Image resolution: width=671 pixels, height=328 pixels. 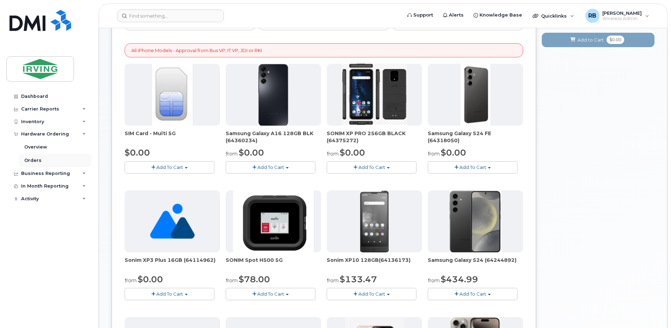 What do you see at coordinates (423, 15) in the screenshot?
I see `span: Support` at bounding box center [423, 15].